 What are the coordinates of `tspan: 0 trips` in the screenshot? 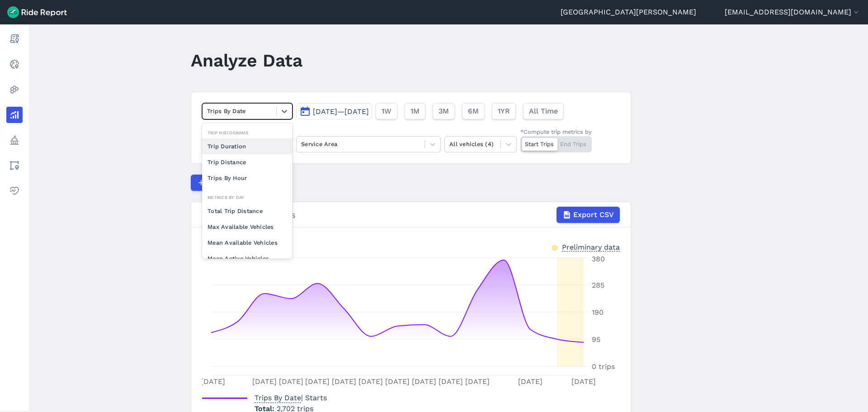 It's located at (603, 367).